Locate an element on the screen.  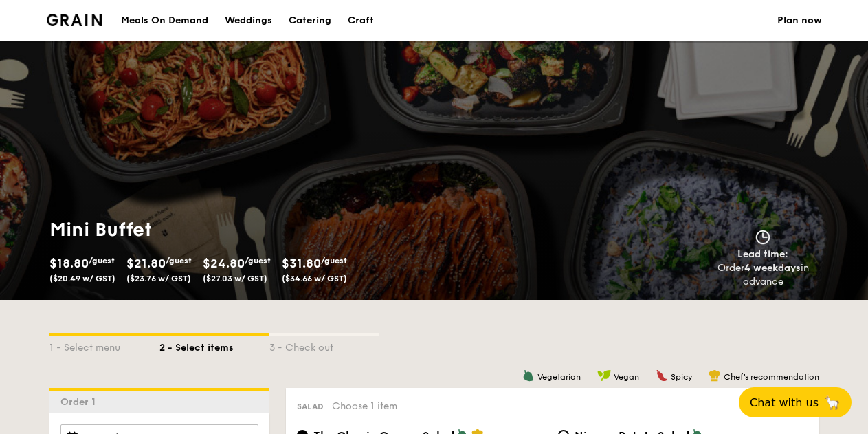
span: Choose 1 item is located at coordinates (364, 406).